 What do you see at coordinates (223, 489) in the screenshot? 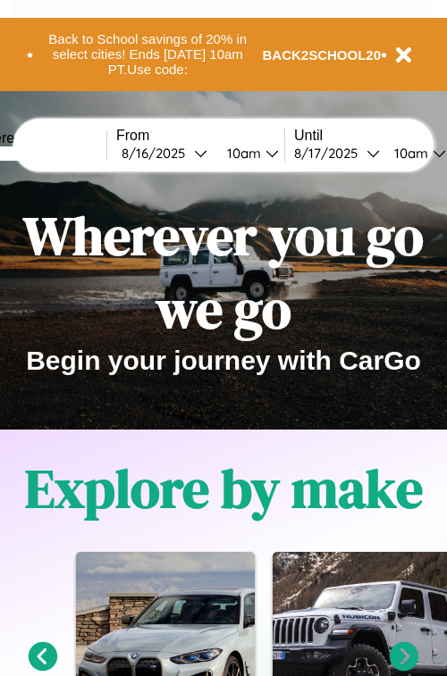
I see `h1: Explore by make` at bounding box center [223, 489].